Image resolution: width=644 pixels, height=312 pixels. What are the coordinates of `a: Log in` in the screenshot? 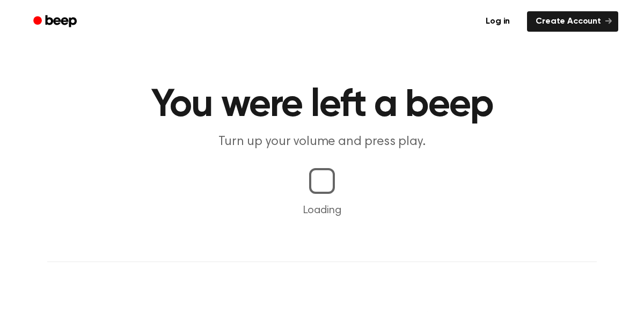 It's located at (498, 22).